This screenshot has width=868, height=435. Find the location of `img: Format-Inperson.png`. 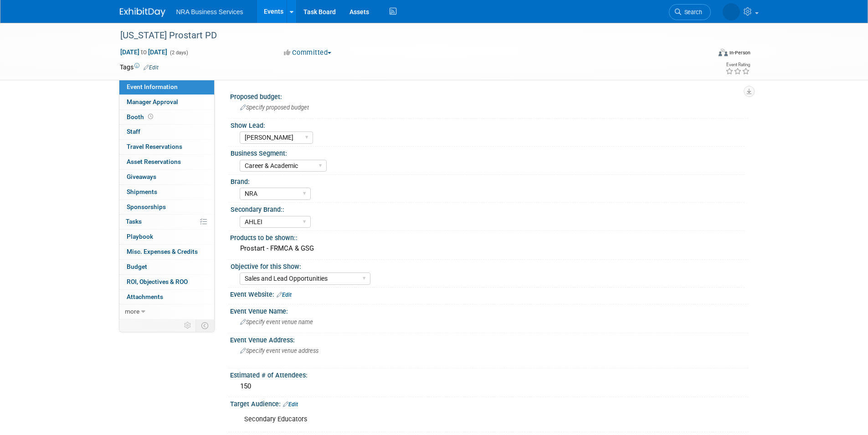

img: Format-Inperson.png is located at coordinates (724, 52).